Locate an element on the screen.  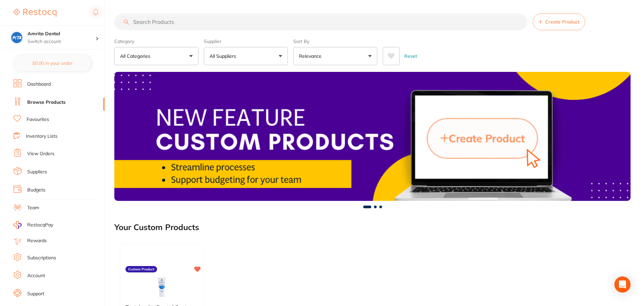
button: $0.00 in your order is located at coordinates (52, 63).